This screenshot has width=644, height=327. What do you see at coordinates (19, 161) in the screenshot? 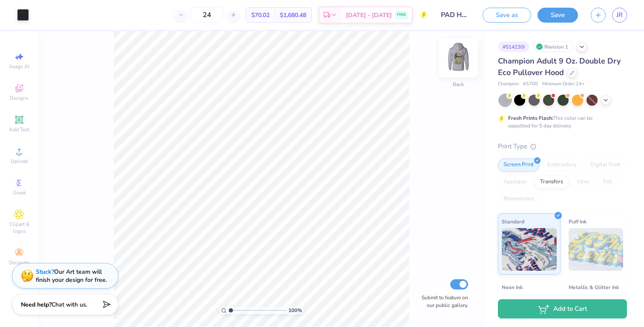
I see `span: Upload` at bounding box center [19, 161].